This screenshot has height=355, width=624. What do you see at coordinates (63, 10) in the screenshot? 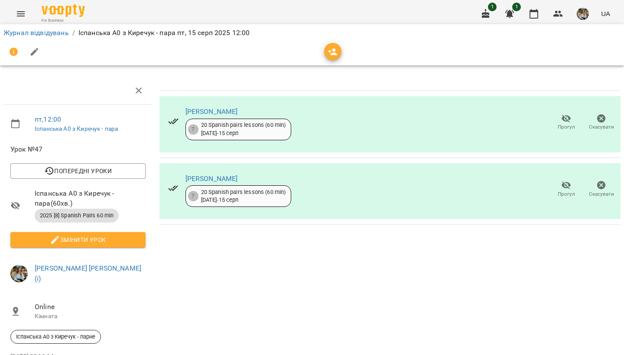
I see `img: Voopty Logo` at bounding box center [63, 10].